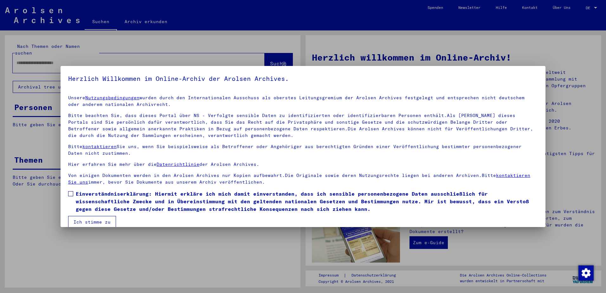  Describe the element at coordinates (303, 164) in the screenshot. I see `p: Hier erfahren Sie mehr über die der Arolsen Archives.` at that location.